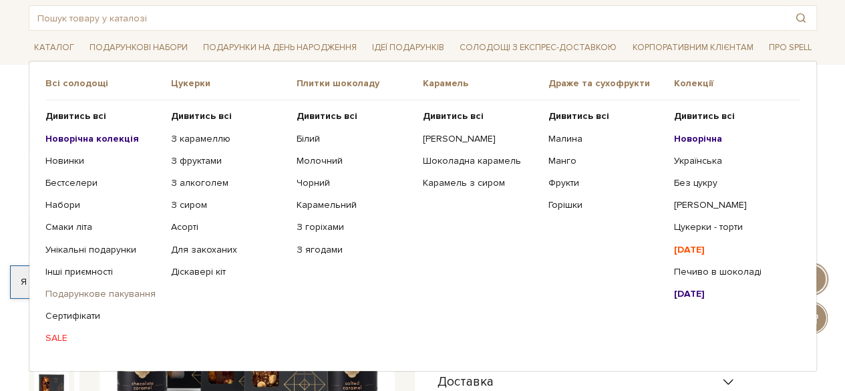 The width and height of the screenshot is (845, 391). Describe the element at coordinates (480, 161) in the screenshot. I see `a: Шоколадна карамель` at that location.